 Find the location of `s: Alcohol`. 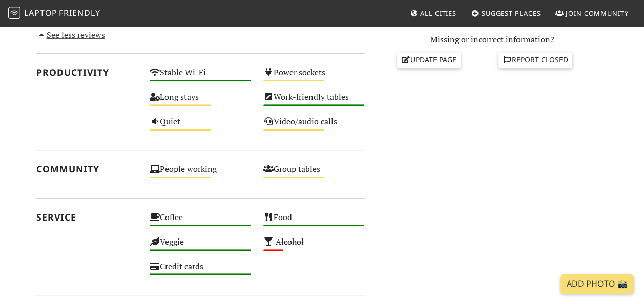

s: Alcohol is located at coordinates (290, 241).